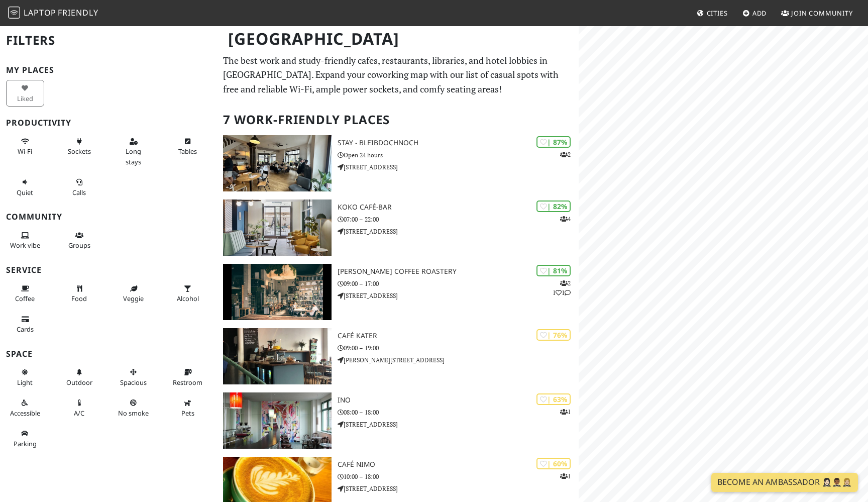 The image size is (868, 502). What do you see at coordinates (109, 217) in the screenshot?
I see `h3: Community` at bounding box center [109, 217].